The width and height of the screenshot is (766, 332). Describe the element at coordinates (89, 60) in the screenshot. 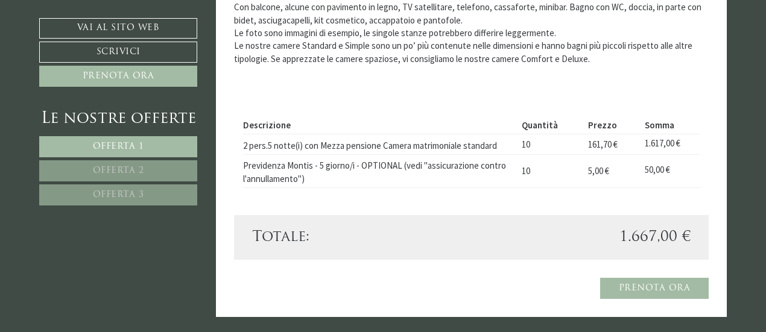

I see `small: 17:53` at that location.